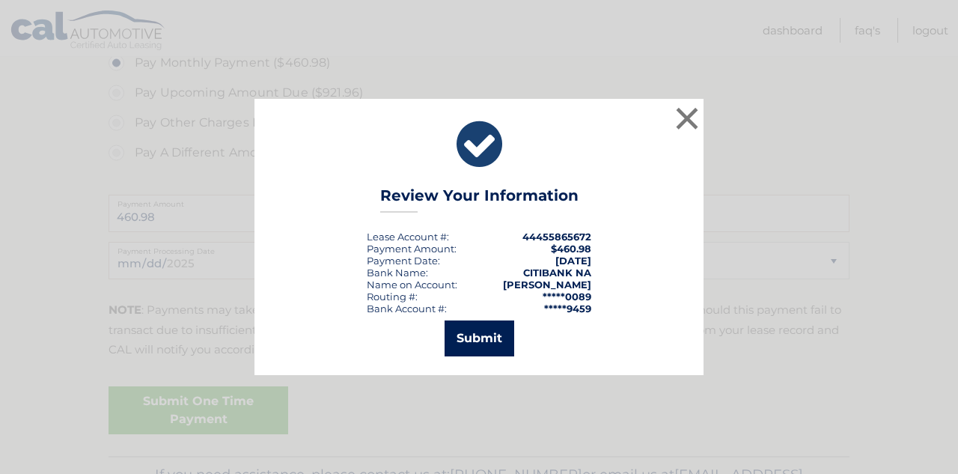 This screenshot has height=474, width=958. What do you see at coordinates (402, 260) in the screenshot?
I see `span: Payment Date` at bounding box center [402, 260].